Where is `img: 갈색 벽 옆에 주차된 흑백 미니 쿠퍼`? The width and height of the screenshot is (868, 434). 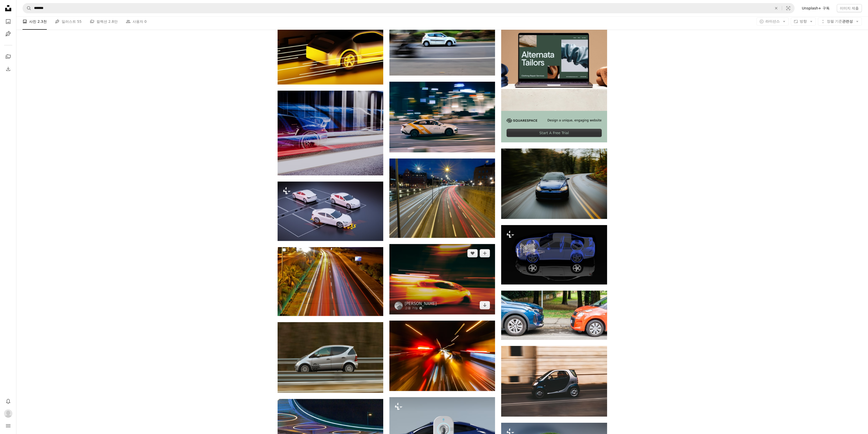 img: 갈색 벽 옆에 주차된 흑백 미니 쿠퍼 is located at coordinates (554, 381).